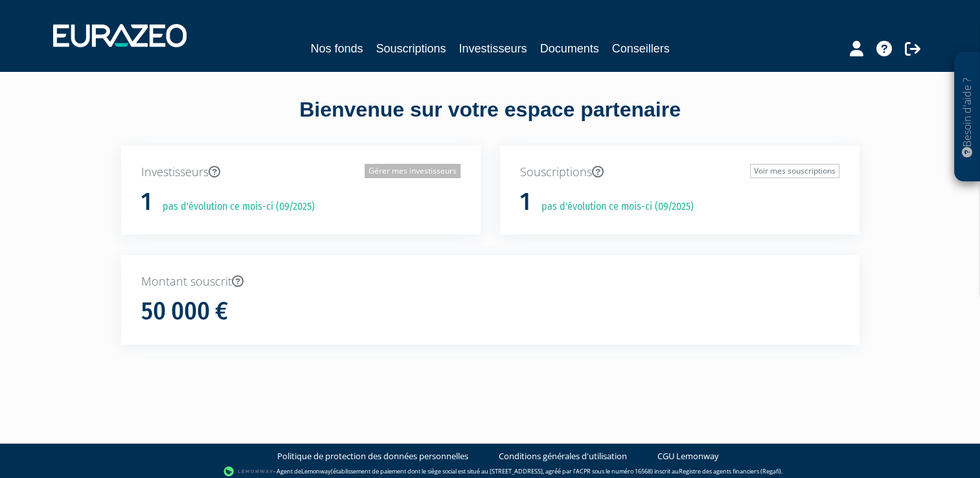 The width and height of the screenshot is (980, 478). What do you see at coordinates (563, 456) in the screenshot?
I see `a: Conditions générales d'utilisation` at bounding box center [563, 456].